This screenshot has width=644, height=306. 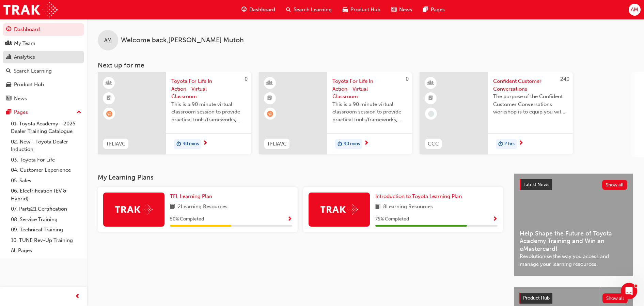 What do you see at coordinates (30, 9) in the screenshot?
I see `a: Trak` at bounding box center [30, 9].